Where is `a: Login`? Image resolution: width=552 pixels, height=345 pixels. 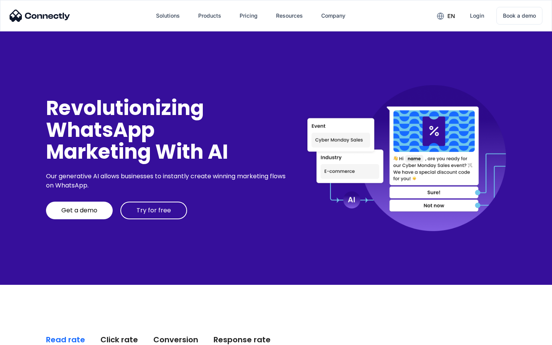 a: Login is located at coordinates (476, 16).